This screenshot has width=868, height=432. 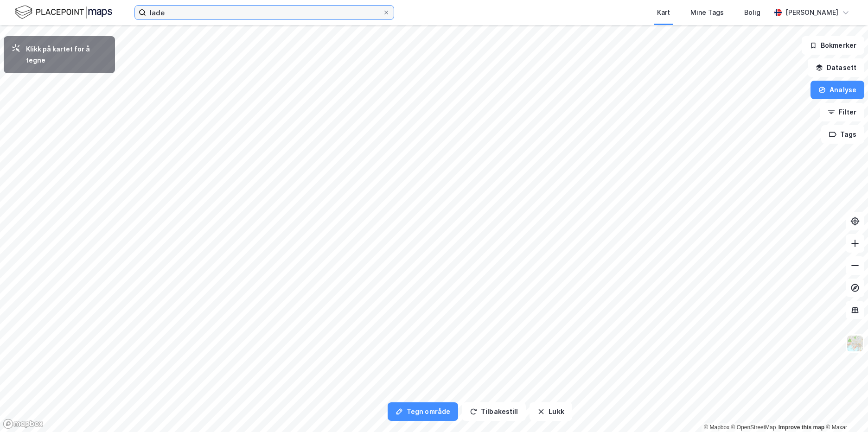 I want to click on button: Filter, so click(x=842, y=112).